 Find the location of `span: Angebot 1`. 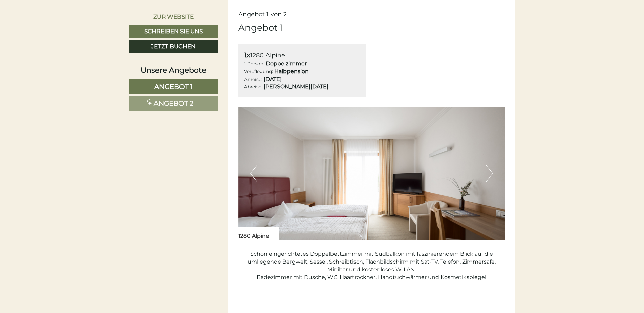

span: Angebot 1 is located at coordinates (173, 87).